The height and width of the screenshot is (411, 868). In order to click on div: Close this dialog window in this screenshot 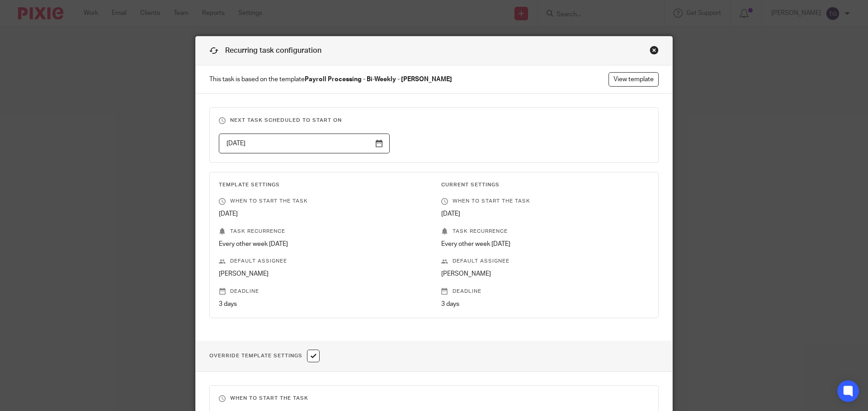, I will do `click(654, 50)`.